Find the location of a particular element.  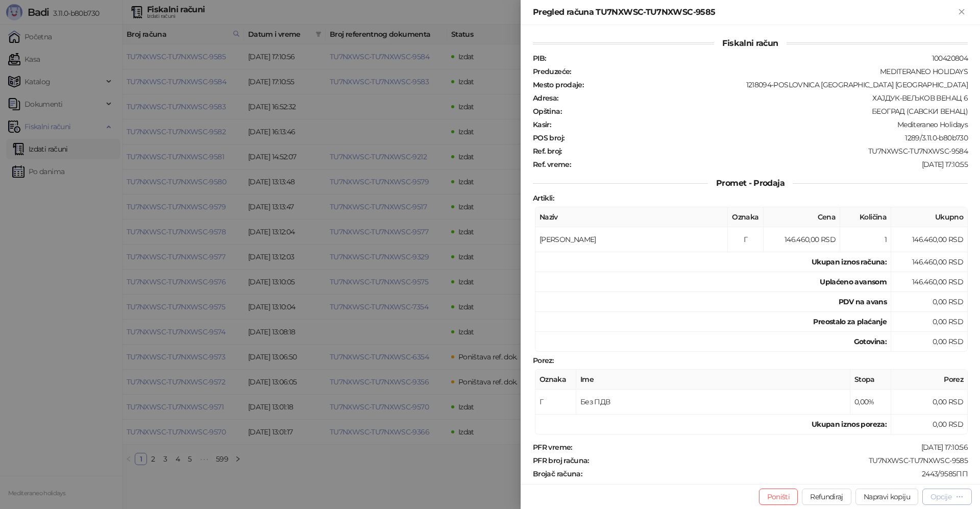

th: Stopa is located at coordinates (871, 379).